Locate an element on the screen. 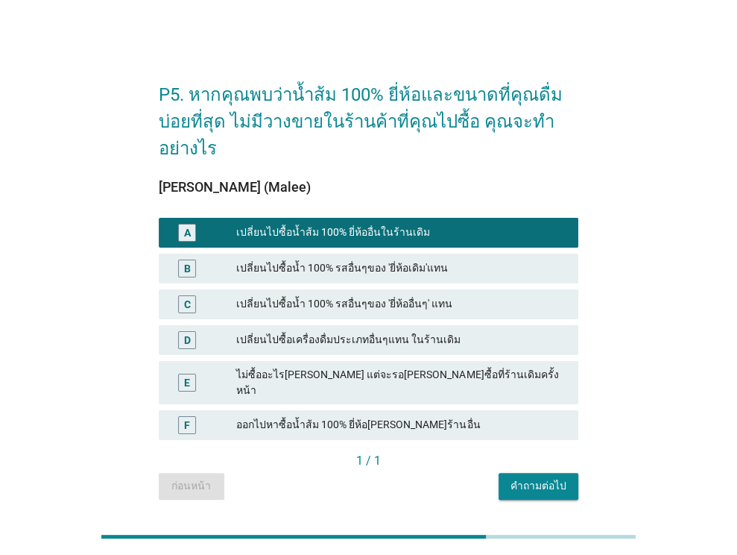 This screenshot has height=555, width=737. div: E is located at coordinates (187, 382).